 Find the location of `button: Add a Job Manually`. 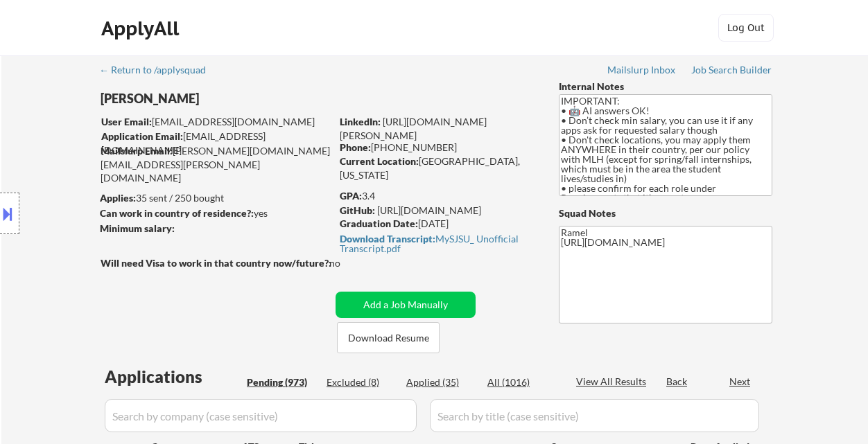

button: Add a Job Manually is located at coordinates (406, 305).